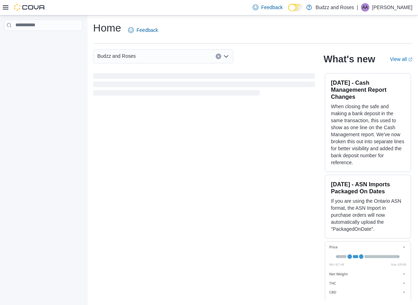  What do you see at coordinates (107, 28) in the screenshot?
I see `h1: Home` at bounding box center [107, 28].